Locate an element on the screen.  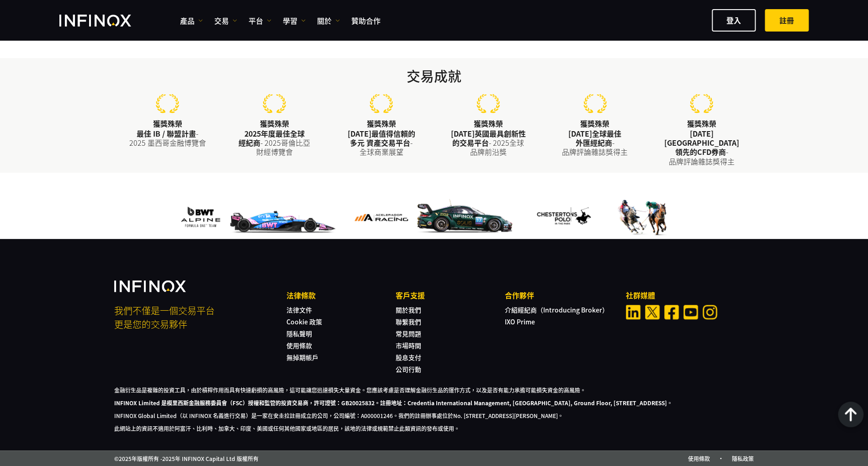
p: 金融衍生品是複雜的投資工具，由於槓桿作用而具有快速虧損的高風險，這可能讓您迅速損失大量資金。您應該考慮是否理解金融衍生品的運作方式，以及是否有能力承擔可能損失資金的高風險。 is located at coordinates (434, 390).